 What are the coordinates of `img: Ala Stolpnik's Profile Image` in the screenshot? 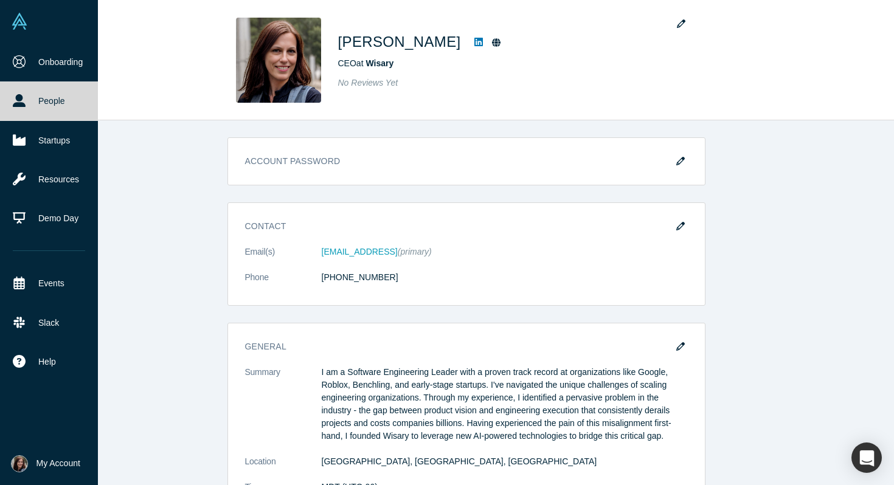 It's located at (279, 60).